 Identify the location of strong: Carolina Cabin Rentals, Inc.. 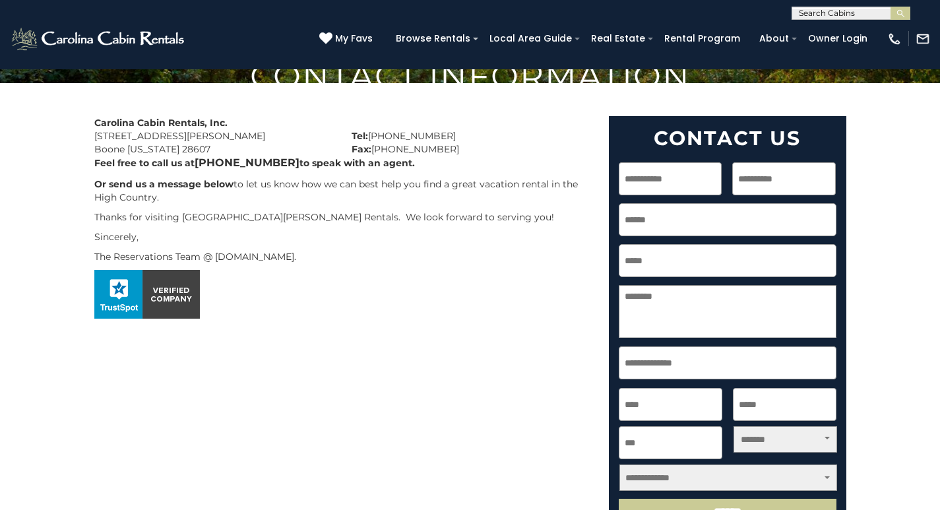
(161, 123).